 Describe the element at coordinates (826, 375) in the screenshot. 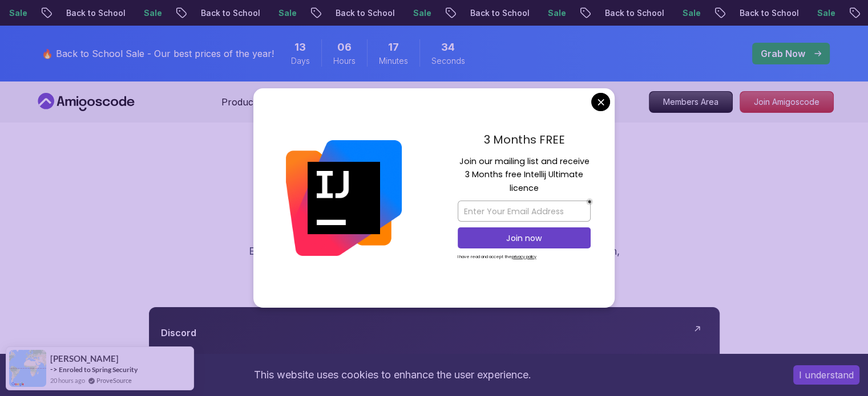

I see `button: Accept cookies` at that location.